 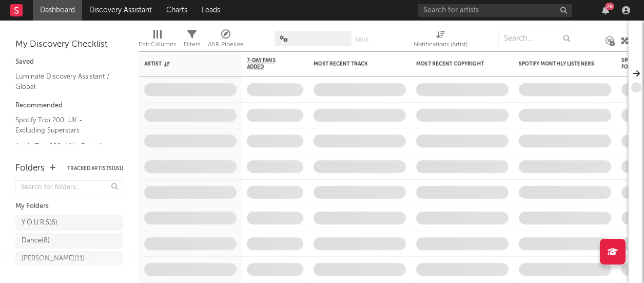 What do you see at coordinates (455, 64) in the screenshot?
I see `div: Most Recent Copyright` at bounding box center [455, 64].